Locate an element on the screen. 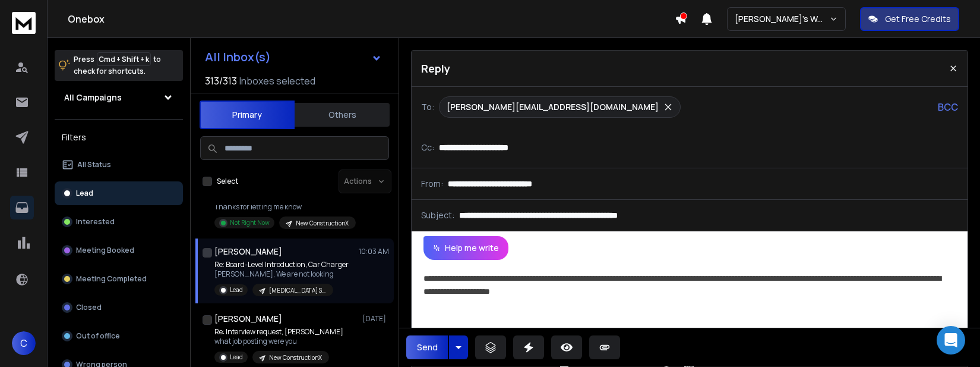  button: Interested is located at coordinates (119, 222).